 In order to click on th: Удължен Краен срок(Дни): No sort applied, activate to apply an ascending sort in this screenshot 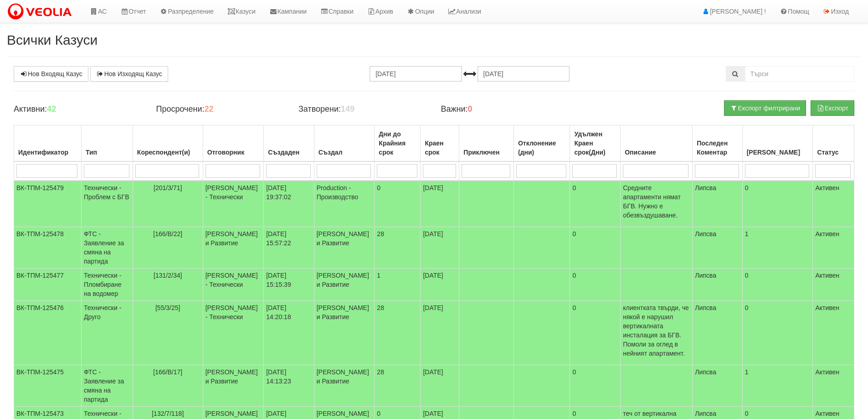, I will do `click(595, 143)`.